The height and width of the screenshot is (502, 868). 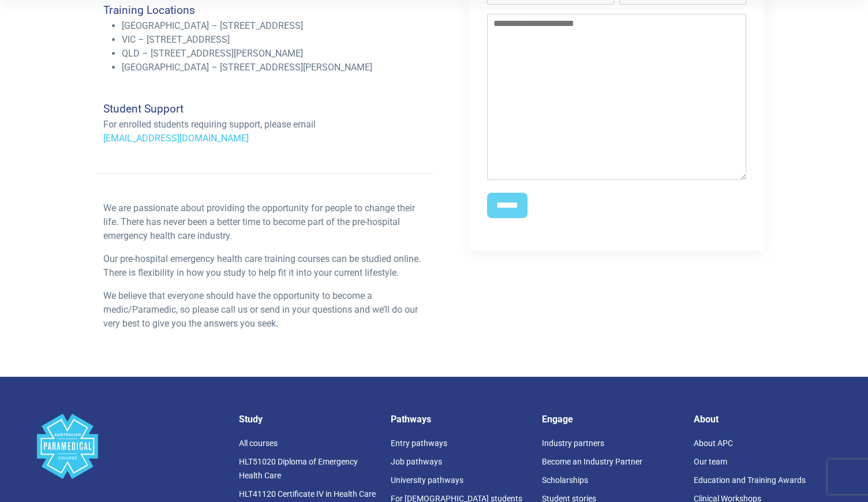 I want to click on p: We are passionate about providing the opportunity for people to change their life. There has neve..., so click(x=265, y=222).